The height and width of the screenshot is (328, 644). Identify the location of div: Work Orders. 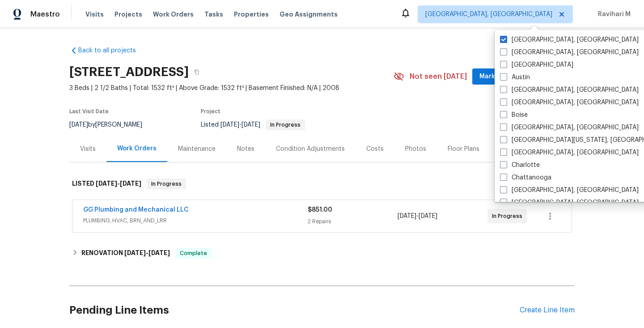
(137, 149).